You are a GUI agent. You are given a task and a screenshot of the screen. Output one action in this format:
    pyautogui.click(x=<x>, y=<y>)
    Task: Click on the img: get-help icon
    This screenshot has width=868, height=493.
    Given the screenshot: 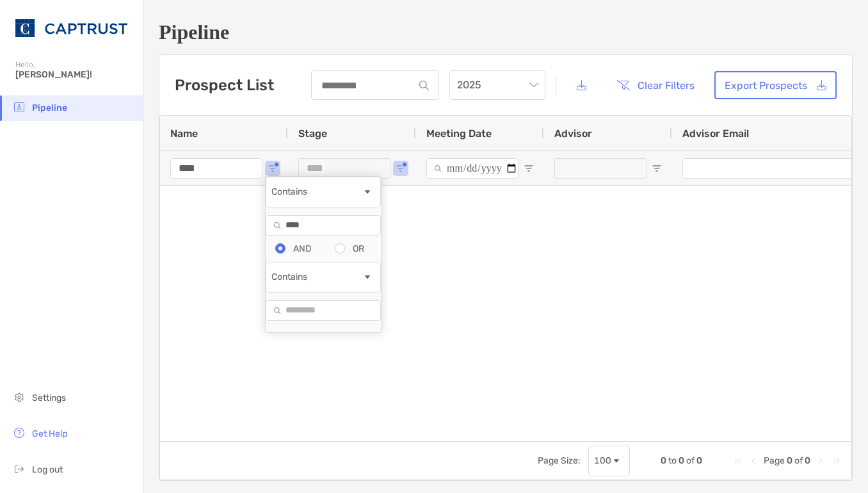 What is the action you would take?
    pyautogui.click(x=19, y=432)
    